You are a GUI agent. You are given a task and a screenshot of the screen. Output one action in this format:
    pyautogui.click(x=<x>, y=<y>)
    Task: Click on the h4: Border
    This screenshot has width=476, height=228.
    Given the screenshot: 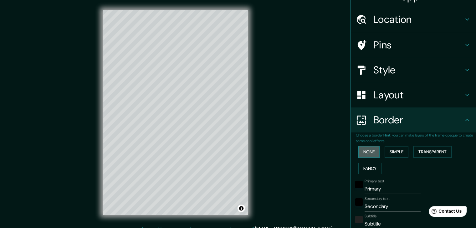 What is the action you would take?
    pyautogui.click(x=418, y=120)
    